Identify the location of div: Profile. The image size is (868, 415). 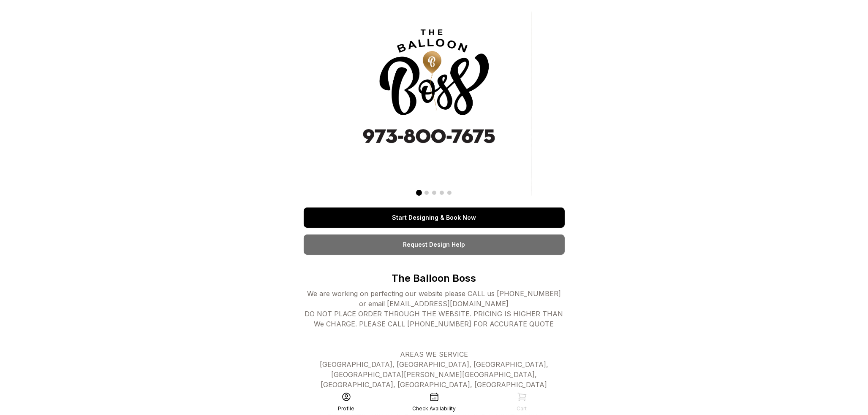
(346, 409).